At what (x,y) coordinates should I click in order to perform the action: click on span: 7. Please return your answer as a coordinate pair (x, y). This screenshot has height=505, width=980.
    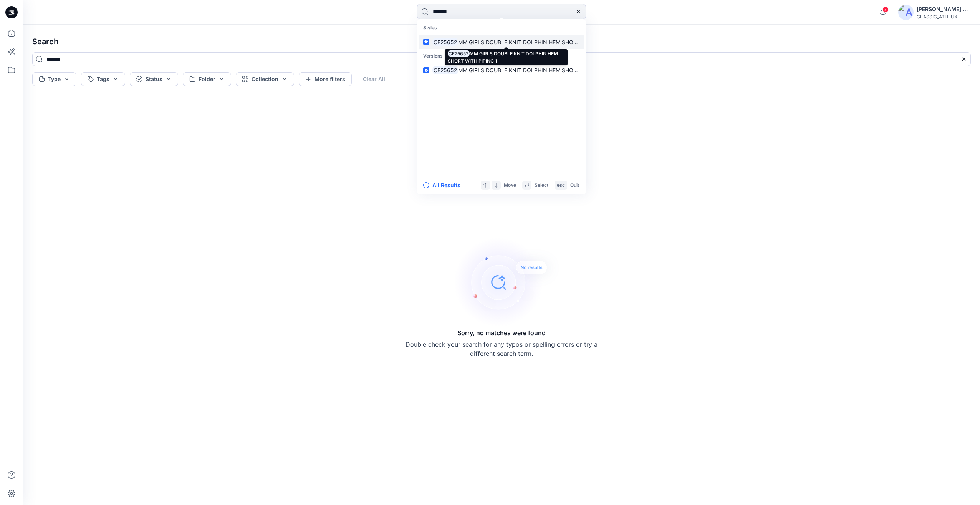
    Looking at the image, I should click on (886, 9).